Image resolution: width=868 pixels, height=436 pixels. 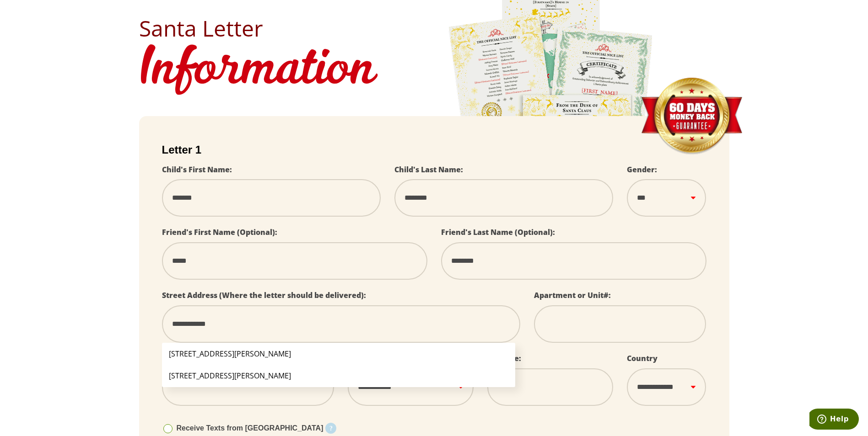 What do you see at coordinates (429, 170) in the screenshot?
I see `label: Child's Last Name:` at bounding box center [429, 170].